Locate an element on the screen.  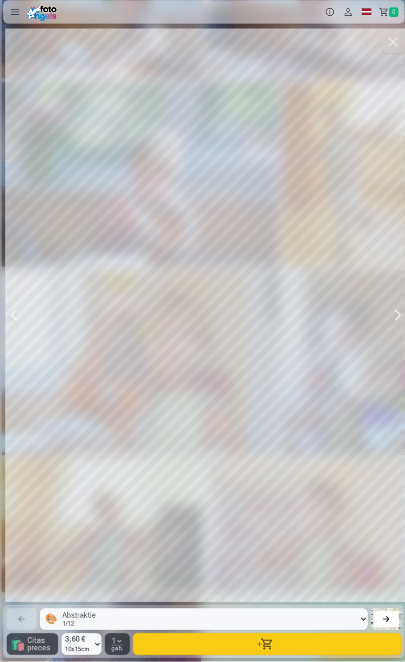
a: Global is located at coordinates (364, 17).